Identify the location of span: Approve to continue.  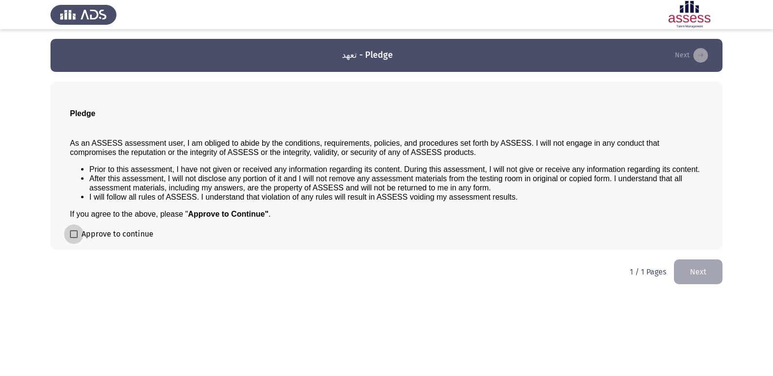
(117, 234).